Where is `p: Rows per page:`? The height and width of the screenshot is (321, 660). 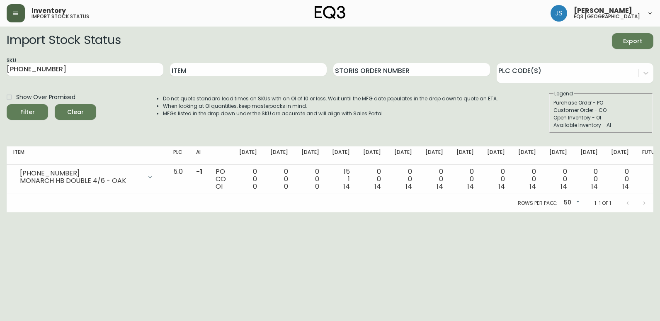
p: Rows per page: is located at coordinates (537, 203).